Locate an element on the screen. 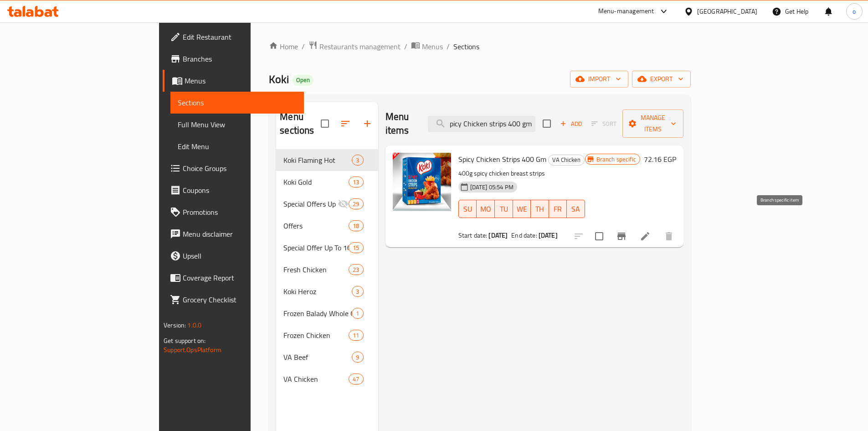 The width and height of the screenshot is (868, 431). div: Frozen Balady Whole Chicken is located at coordinates (318, 313).